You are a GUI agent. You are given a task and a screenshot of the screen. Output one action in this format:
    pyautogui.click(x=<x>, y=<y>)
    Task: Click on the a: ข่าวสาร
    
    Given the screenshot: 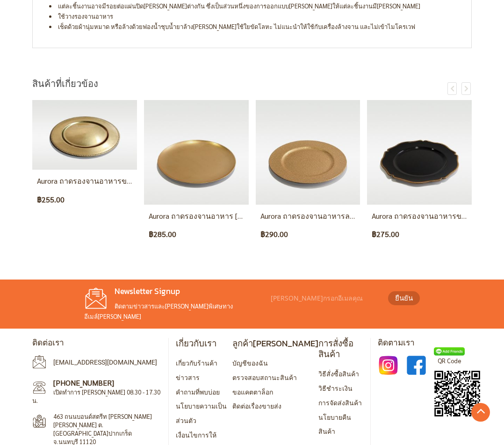 What is the action you would take?
    pyautogui.click(x=188, y=378)
    